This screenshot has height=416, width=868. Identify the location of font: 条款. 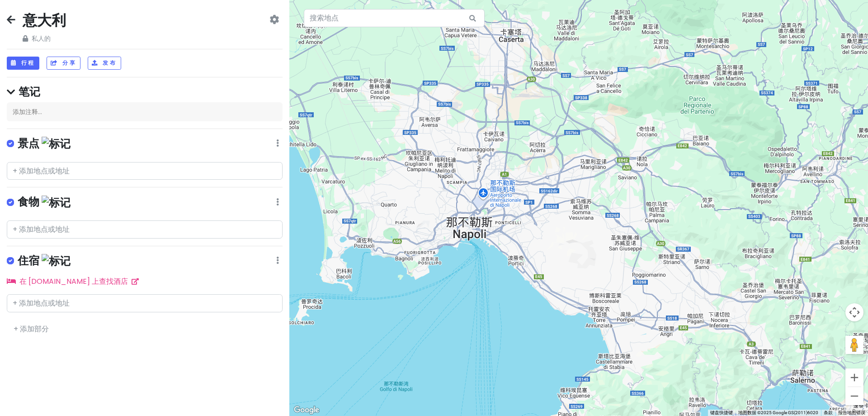
(829, 413).